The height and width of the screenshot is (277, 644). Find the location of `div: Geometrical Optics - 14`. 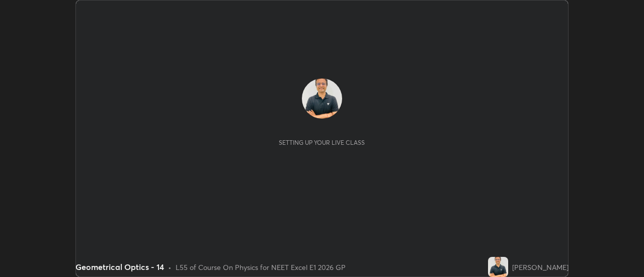

div: Geometrical Optics - 14 is located at coordinates (120, 267).